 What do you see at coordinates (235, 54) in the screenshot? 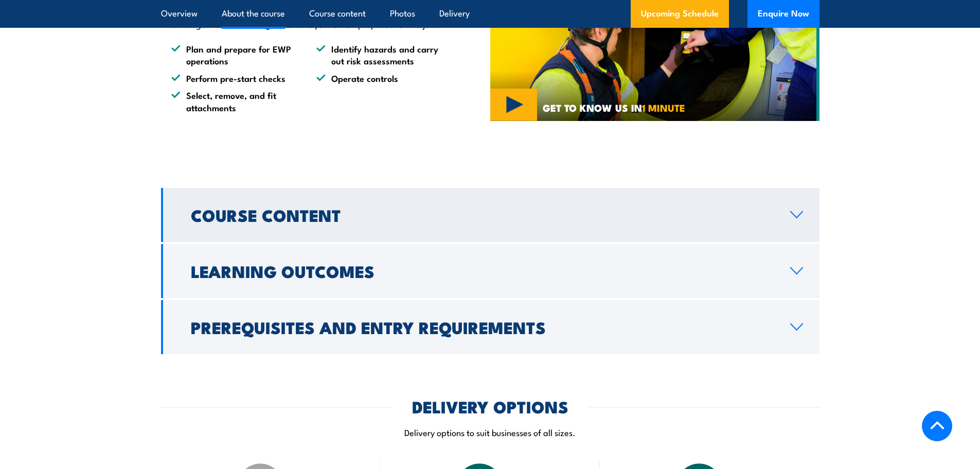
I see `li: Plan and prepare for EWP operations` at bounding box center [235, 54].